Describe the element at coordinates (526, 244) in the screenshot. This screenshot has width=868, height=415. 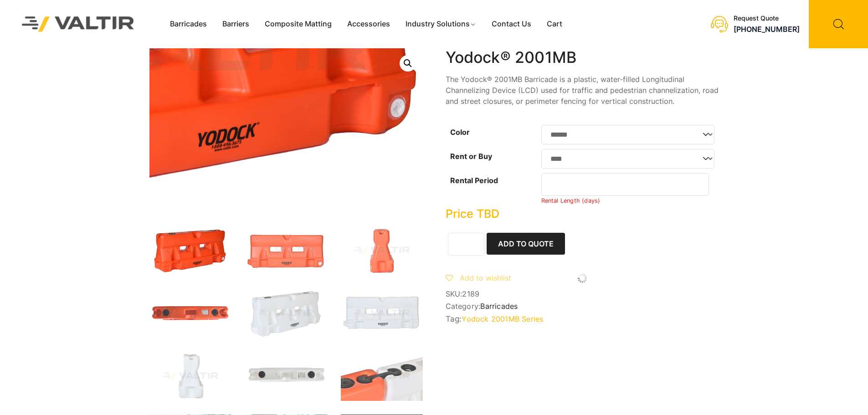
I see `button: Add to Quote` at that location.